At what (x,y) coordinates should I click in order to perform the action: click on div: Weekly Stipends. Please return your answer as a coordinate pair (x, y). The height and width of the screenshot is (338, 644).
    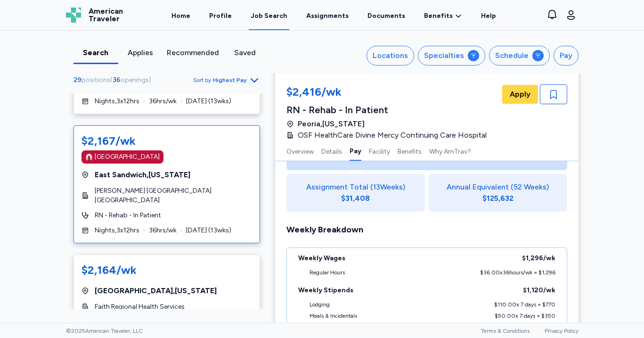
    Looking at the image, I should click on (326, 291).